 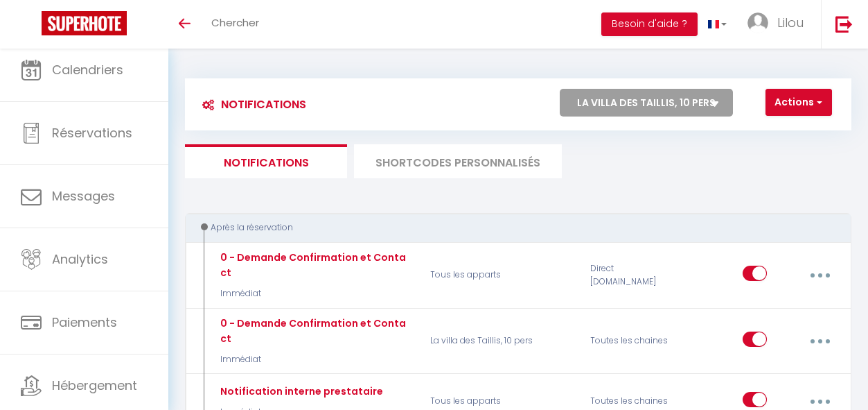 What do you see at coordinates (501, 341) in the screenshot?
I see `p: La villa des Taillis, 10 pers` at bounding box center [501, 341].